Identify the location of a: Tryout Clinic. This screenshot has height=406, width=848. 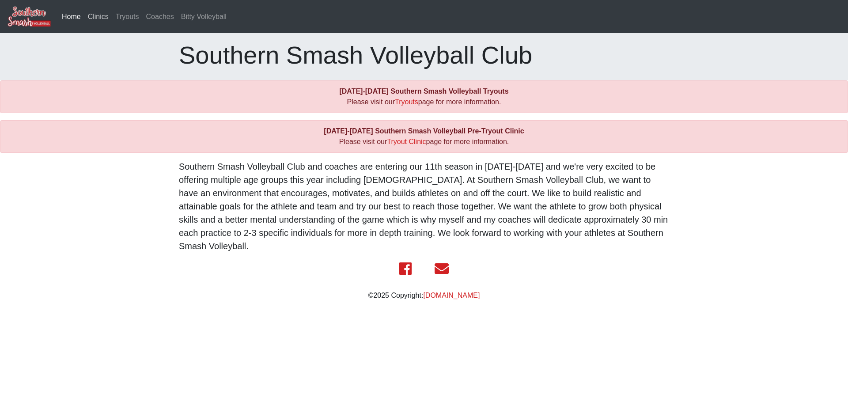
(406, 141).